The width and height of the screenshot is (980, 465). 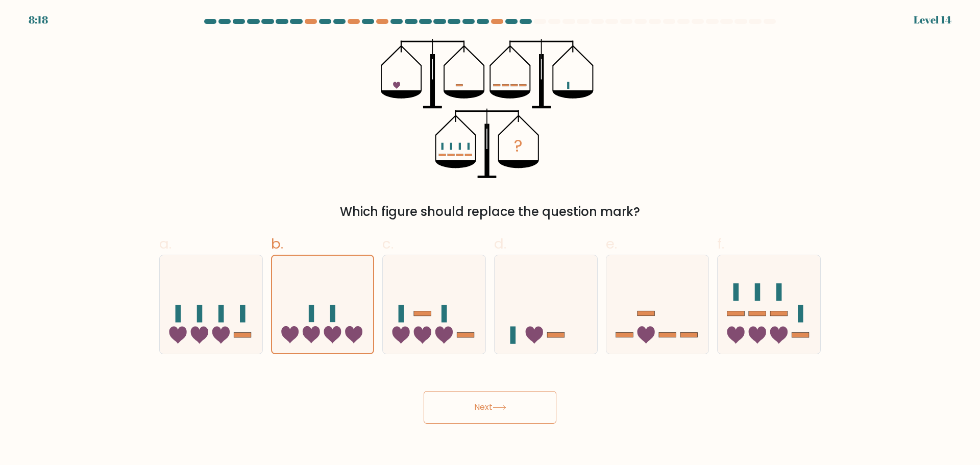 What do you see at coordinates (277, 243) in the screenshot?
I see `span: b.` at bounding box center [277, 243].